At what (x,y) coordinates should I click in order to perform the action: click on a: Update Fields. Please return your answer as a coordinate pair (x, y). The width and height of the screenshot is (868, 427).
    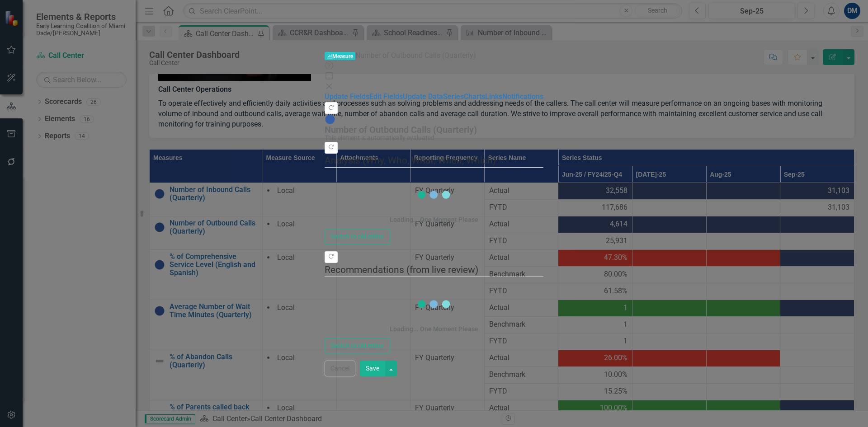
    Looking at the image, I should click on (347, 96).